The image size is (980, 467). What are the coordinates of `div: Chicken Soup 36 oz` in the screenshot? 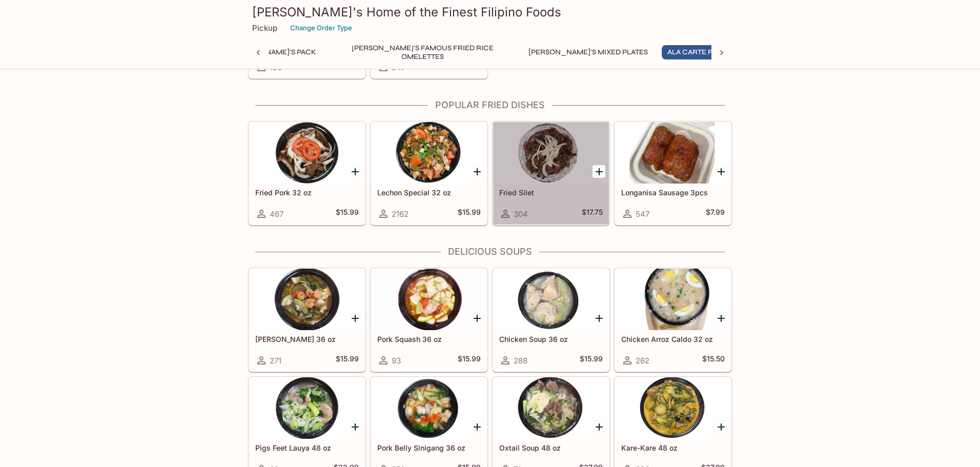 It's located at (551, 299).